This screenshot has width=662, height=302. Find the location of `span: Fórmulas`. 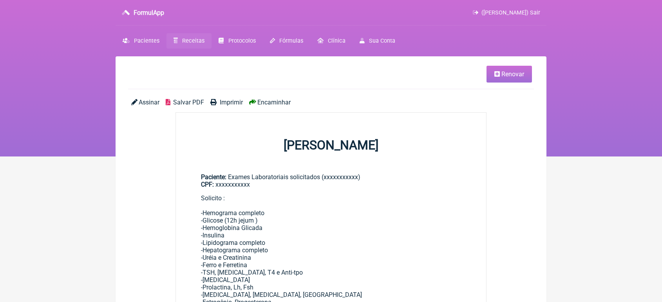

span: Fórmulas is located at coordinates (291, 41).